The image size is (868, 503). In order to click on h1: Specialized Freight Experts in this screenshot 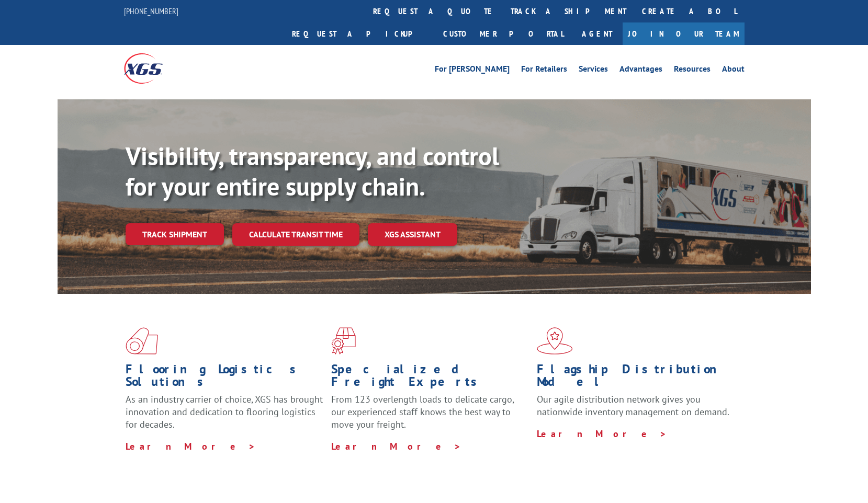, I will do `click(430, 378)`.